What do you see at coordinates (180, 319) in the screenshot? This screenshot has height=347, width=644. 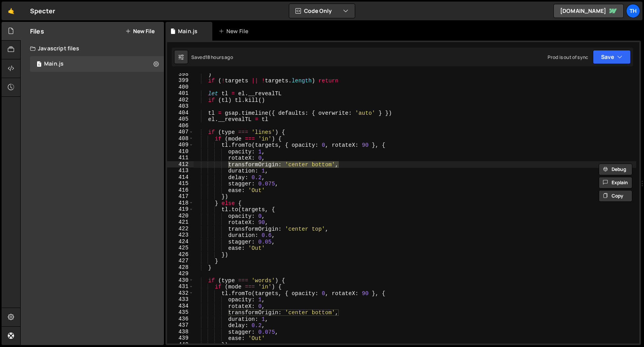 I see `div: 436` at bounding box center [180, 319].